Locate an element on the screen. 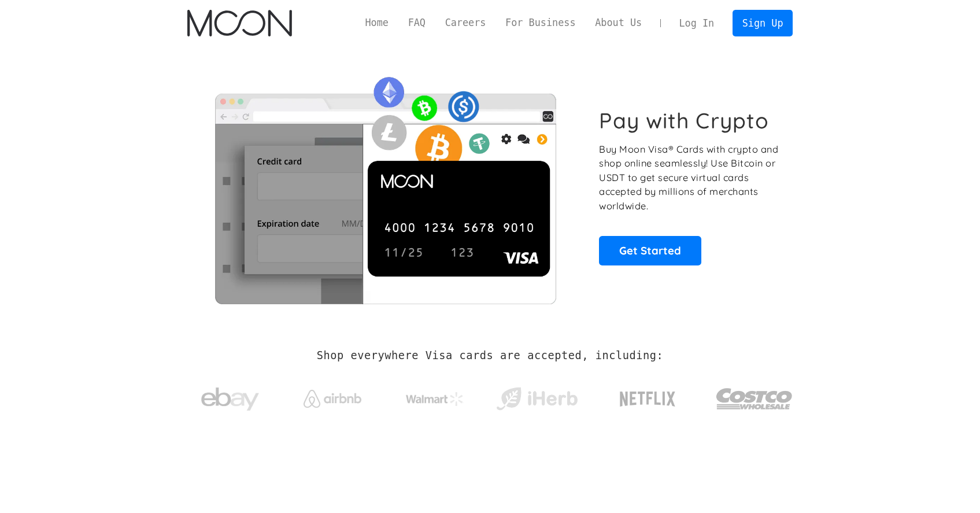 The image size is (980, 513). a: Costco is located at coordinates (754, 395).